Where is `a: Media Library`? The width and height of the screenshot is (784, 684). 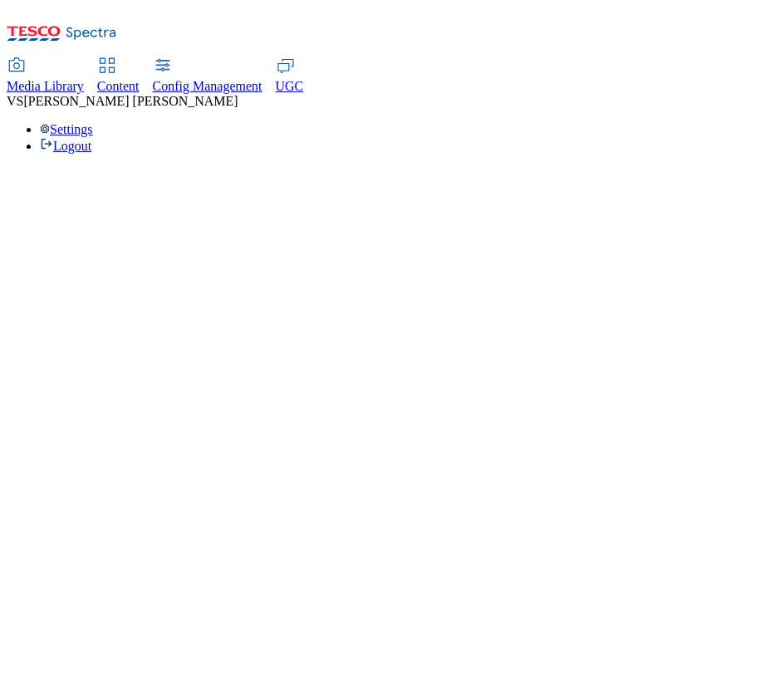
a: Media Library is located at coordinates (45, 76).